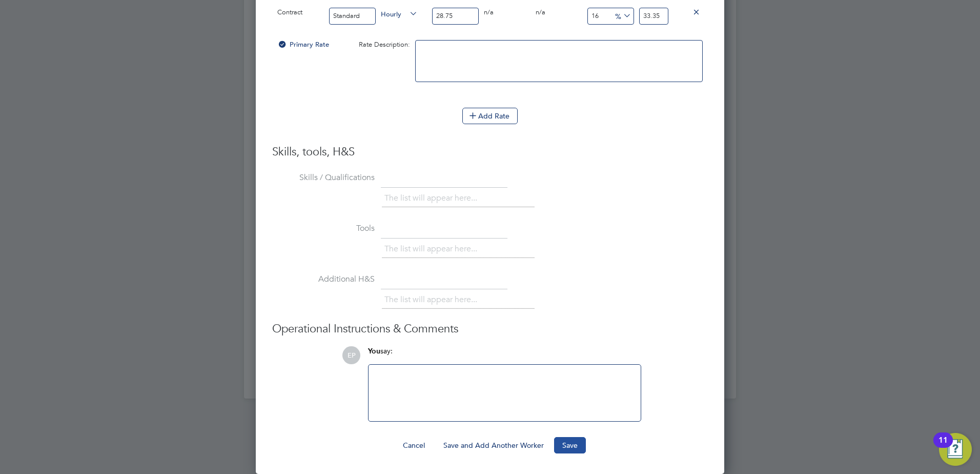  Describe the element at coordinates (303, 44) in the screenshot. I see `span: Primary Rate` at that location.